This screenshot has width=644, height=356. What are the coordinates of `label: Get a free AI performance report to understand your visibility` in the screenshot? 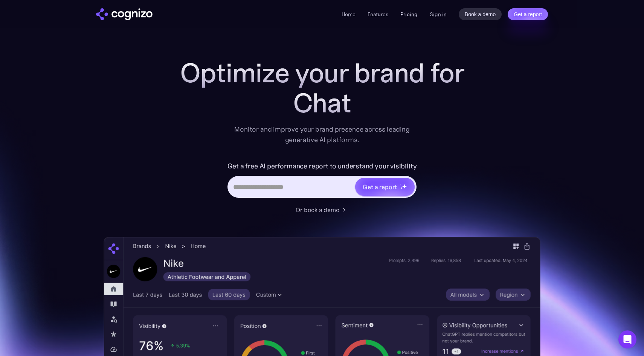 It's located at (322, 166).